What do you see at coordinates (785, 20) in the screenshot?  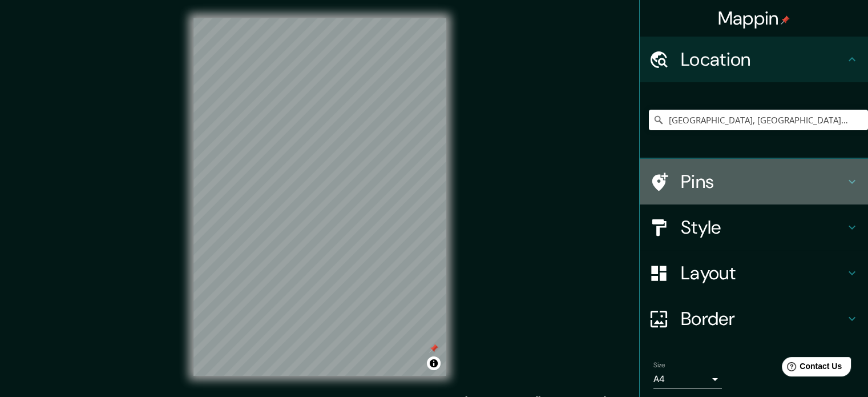 I see `img: pin-icon.png` at bounding box center [785, 20].